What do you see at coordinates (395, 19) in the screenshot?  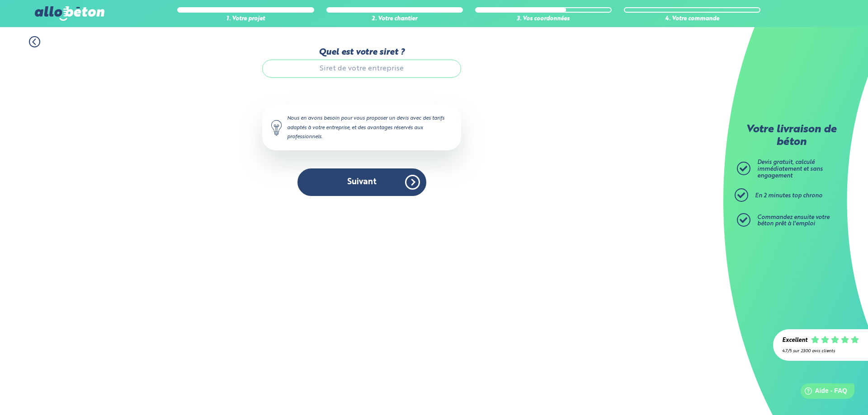 I see `div: 2. Votre chantier` at bounding box center [395, 19].